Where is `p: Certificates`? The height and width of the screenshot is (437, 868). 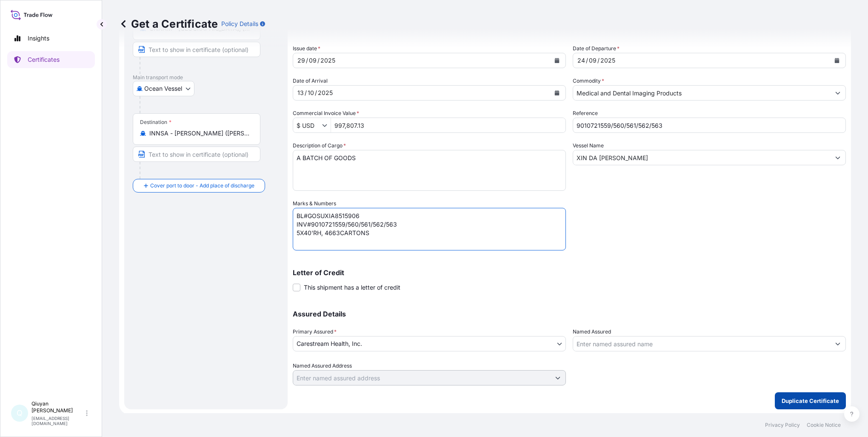 p: Certificates is located at coordinates (44, 59).